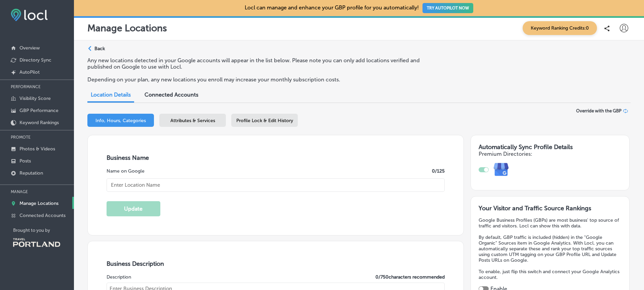 This screenshot has height=290, width=644. What do you see at coordinates (30, 72) in the screenshot?
I see `p: AutoPilot` at bounding box center [30, 72].